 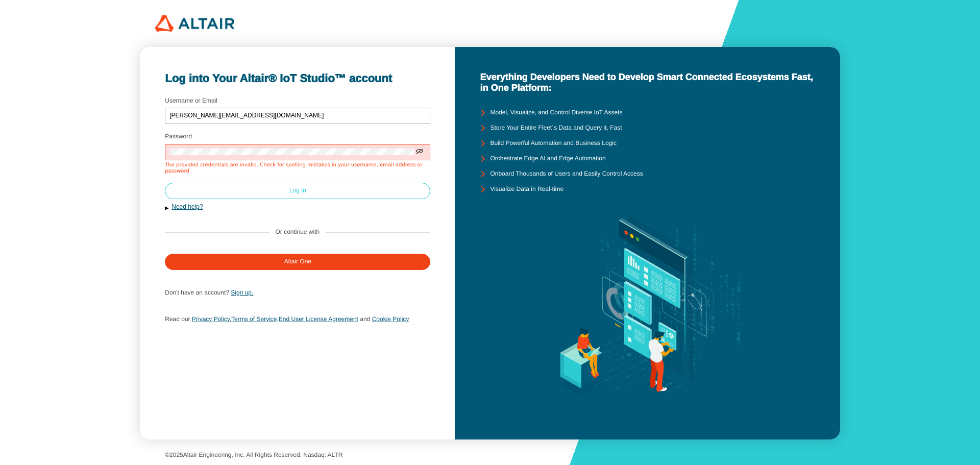 I want to click on label: Or continue with, so click(x=298, y=232).